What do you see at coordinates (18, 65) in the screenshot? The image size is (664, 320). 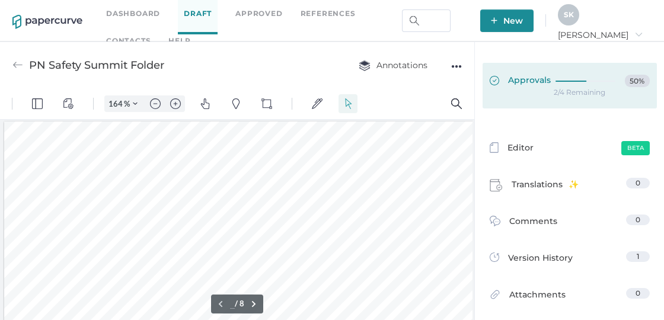 I see `img: back-arrow-grey.72011ae3.svg` at bounding box center [18, 65].